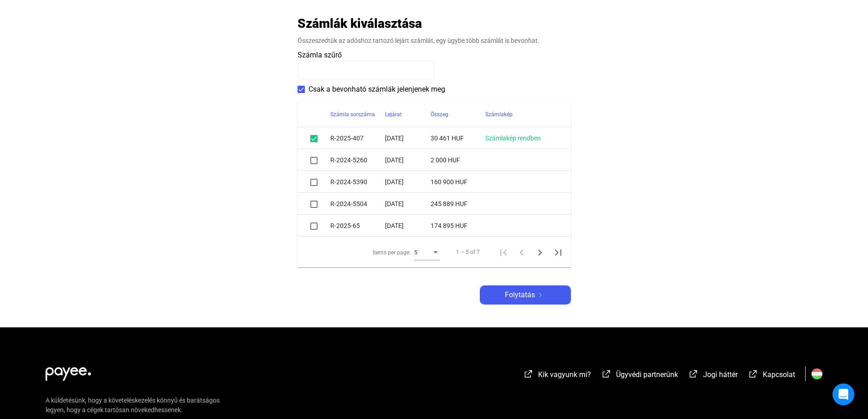 This screenshot has height=419, width=868. Describe the element at coordinates (392, 253) in the screenshot. I see `div: Items per page:` at that location.